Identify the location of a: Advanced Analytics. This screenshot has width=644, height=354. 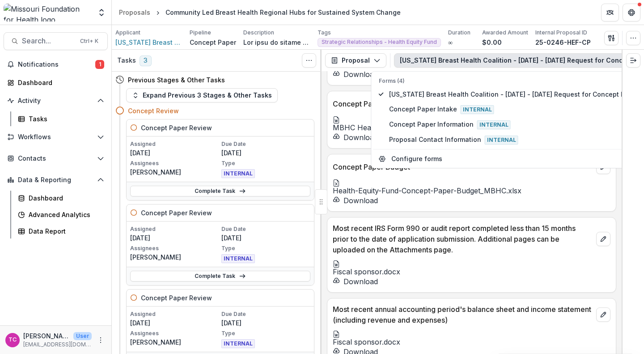
(61, 214).